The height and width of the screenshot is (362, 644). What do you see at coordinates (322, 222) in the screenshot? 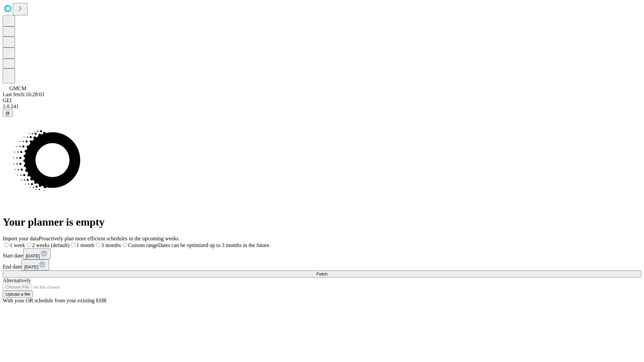
I see `h1: Your planner is empty` at bounding box center [322, 222].